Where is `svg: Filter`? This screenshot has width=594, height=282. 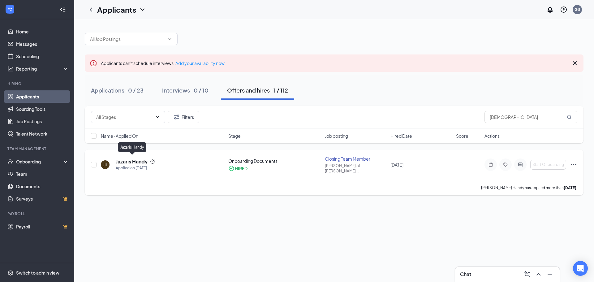 svg: Filter is located at coordinates (177, 117).